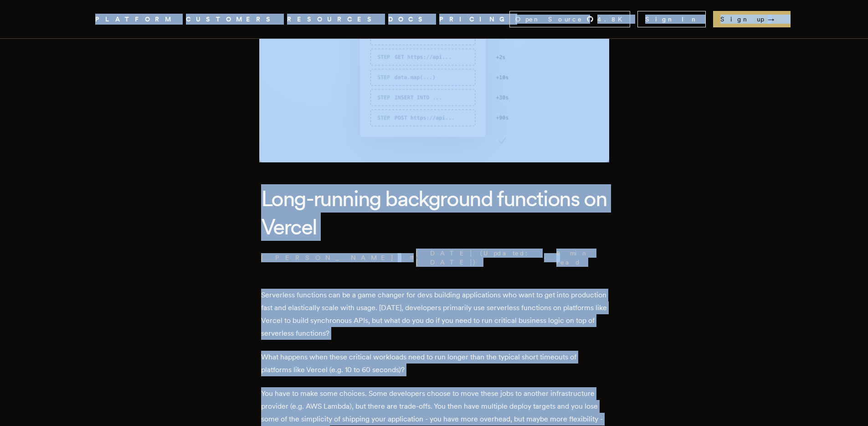 This screenshot has height=426, width=868. I want to click on a: PRICING, so click(475, 19).